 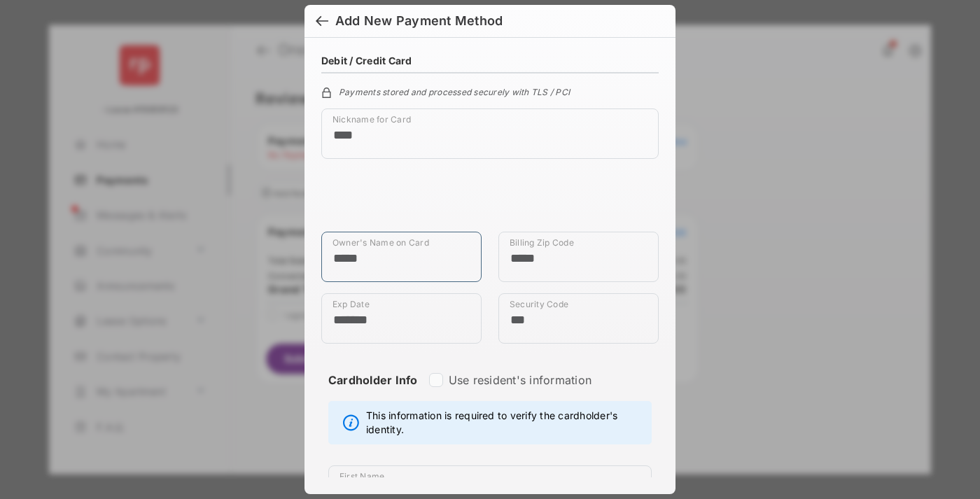 I want to click on strong: Cardholder Info, so click(x=373, y=393).